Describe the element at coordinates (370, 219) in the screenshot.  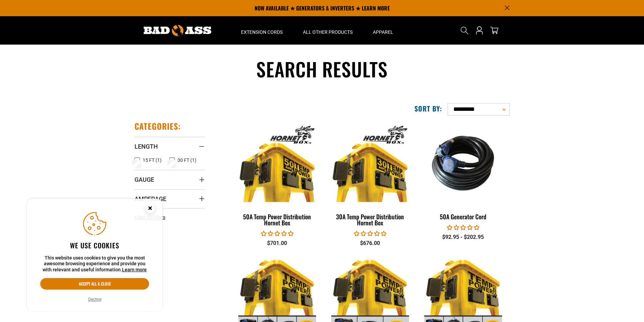
I see `div: 30A Temp Power Distribution Hornet Box` at that location.